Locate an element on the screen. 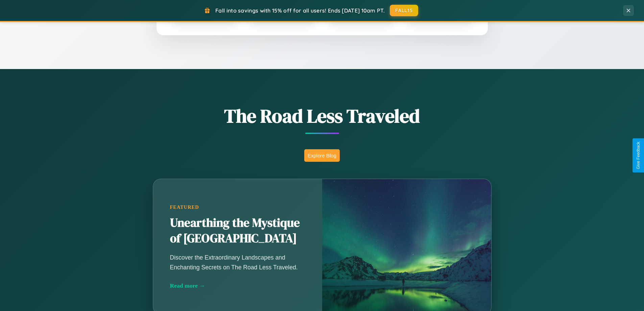  p: Discover the Extraordinary Landscapes and Enchanting Secrets on The Road Less Traveled. is located at coordinates (238, 262).